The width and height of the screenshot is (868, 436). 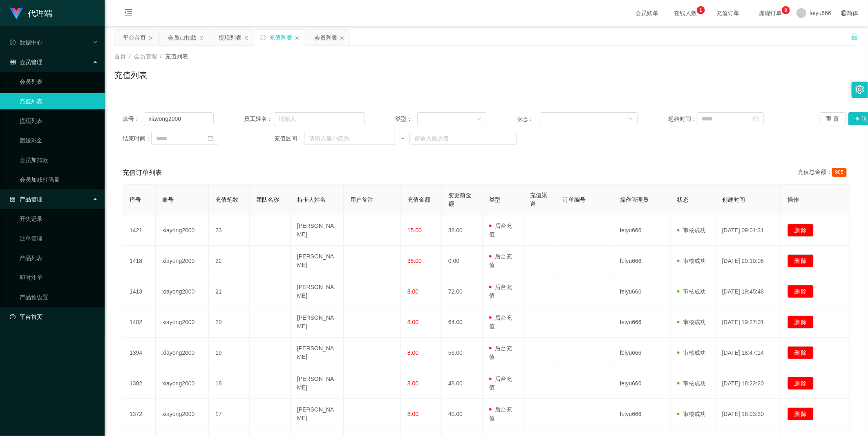 What do you see at coordinates (229, 353) in the screenshot?
I see `td: 19` at bounding box center [229, 353].